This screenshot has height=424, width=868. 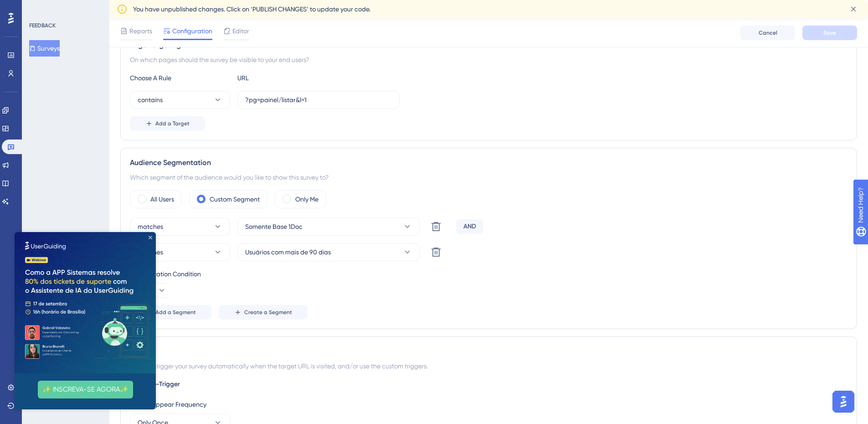 I want to click on button: Usuários com mais de 90 dias, so click(x=328, y=252).